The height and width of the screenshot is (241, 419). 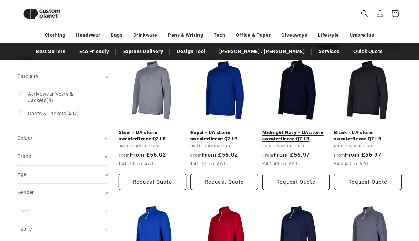 I want to click on a: Clothing, so click(x=55, y=35).